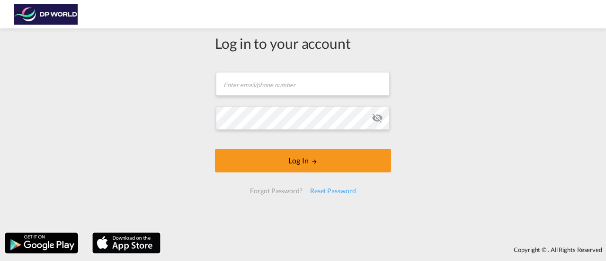 The width and height of the screenshot is (606, 261). What do you see at coordinates (386, 250) in the screenshot?
I see `div: Copyright © . All Rights Reserved` at bounding box center [386, 250].